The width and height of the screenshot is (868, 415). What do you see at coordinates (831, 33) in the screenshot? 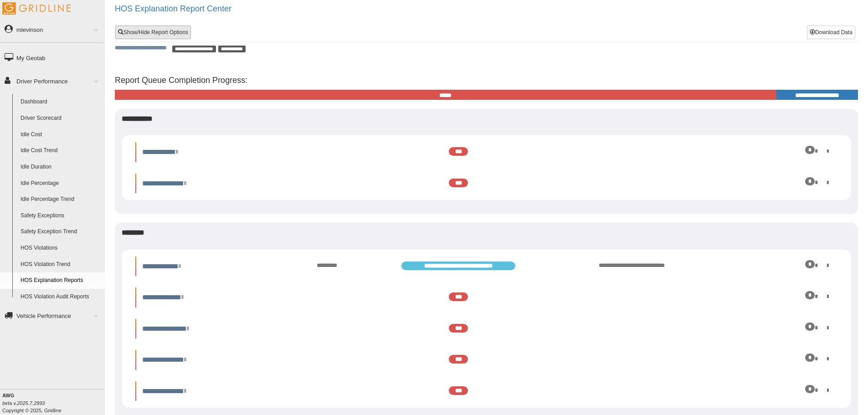
I see `button: Download Data` at bounding box center [831, 33].